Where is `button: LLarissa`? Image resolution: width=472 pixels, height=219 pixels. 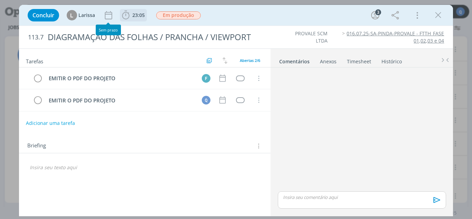 button: LLarissa is located at coordinates (81, 15).